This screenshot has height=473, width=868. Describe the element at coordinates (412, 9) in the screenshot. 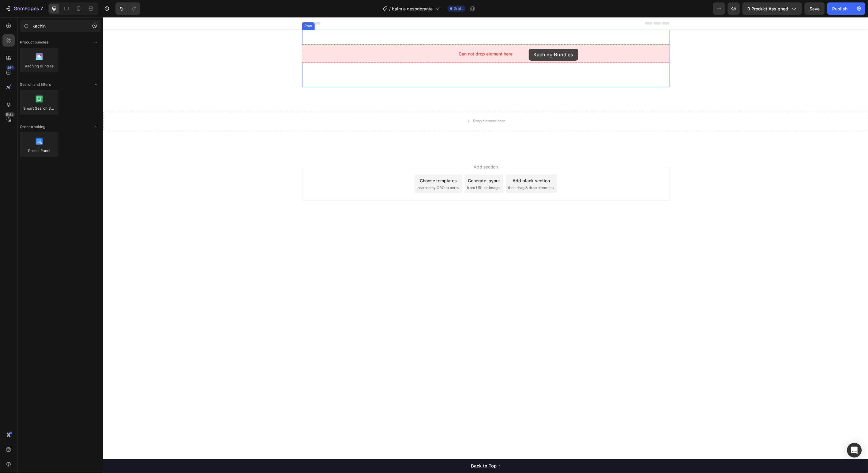

I see `span: balm e desodorante` at that location.